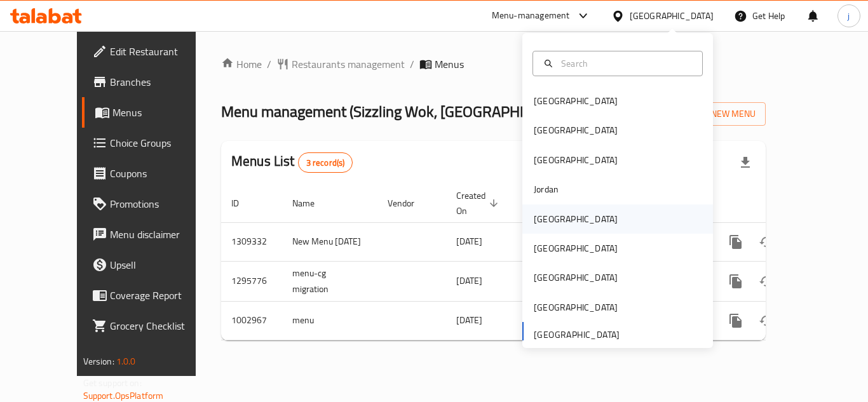 This screenshot has height=402, width=868. Describe the element at coordinates (409, 203) in the screenshot. I see `span: Vendor` at that location.